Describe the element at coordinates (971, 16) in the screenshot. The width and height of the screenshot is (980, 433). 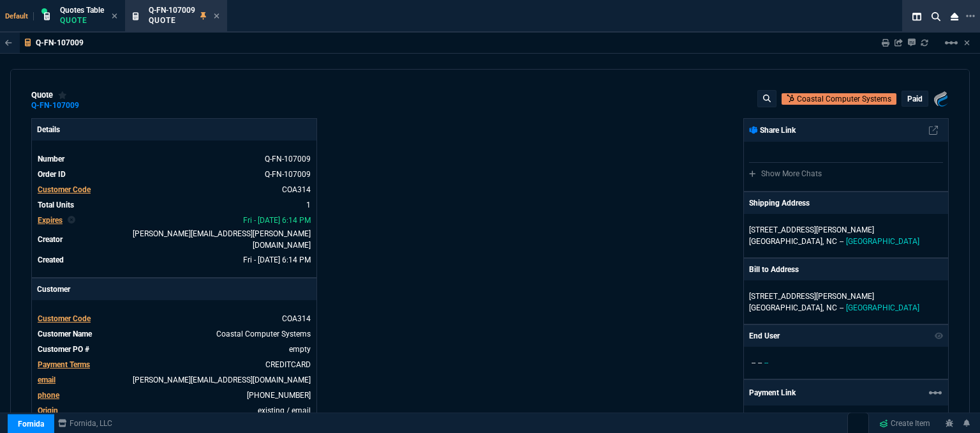
I see `nx-icon: Open New Tab` at that location.